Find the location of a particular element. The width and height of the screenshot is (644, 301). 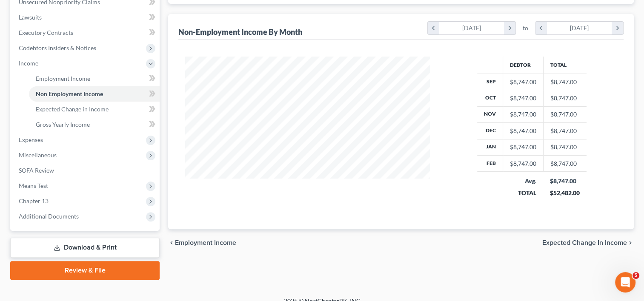

span: Income is located at coordinates (29, 63).